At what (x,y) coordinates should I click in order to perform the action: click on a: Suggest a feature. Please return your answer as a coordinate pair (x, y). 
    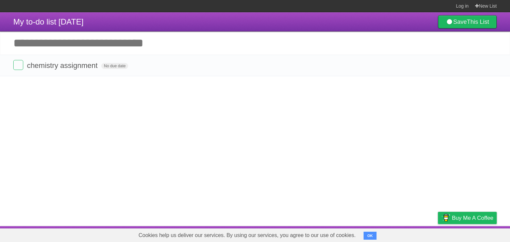
    Looking at the image, I should click on (475, 234).